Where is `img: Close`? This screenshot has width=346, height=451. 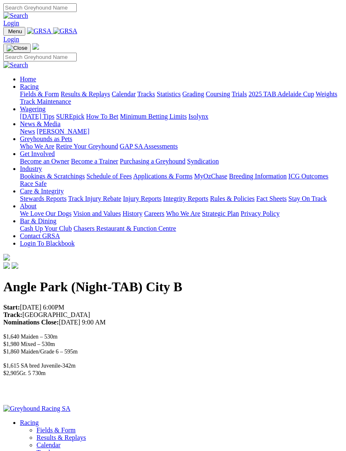
img: Close is located at coordinates (17, 48).